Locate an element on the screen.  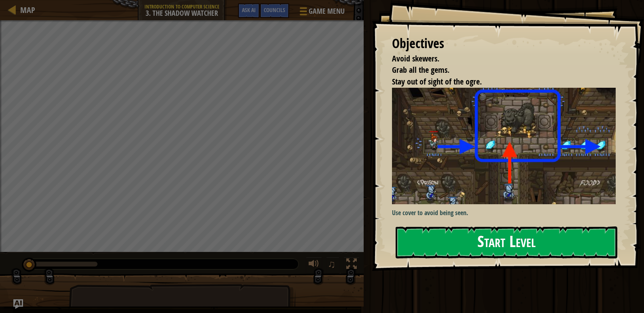
span: Stay out of sight of the ogre. is located at coordinates (437, 81).